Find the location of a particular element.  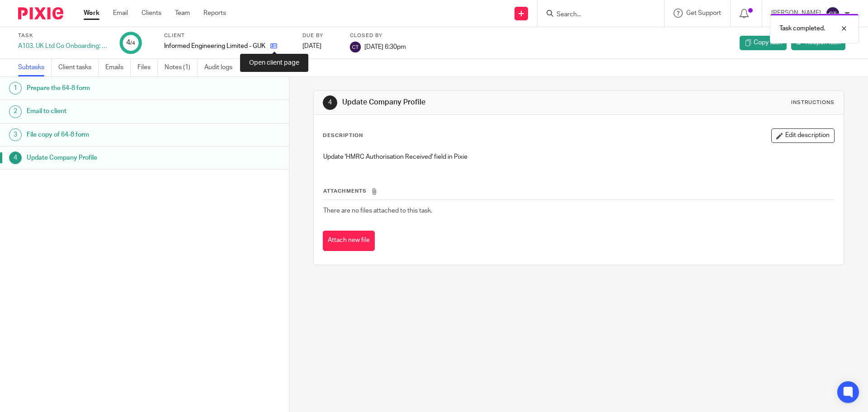

p: Description is located at coordinates (342, 136).